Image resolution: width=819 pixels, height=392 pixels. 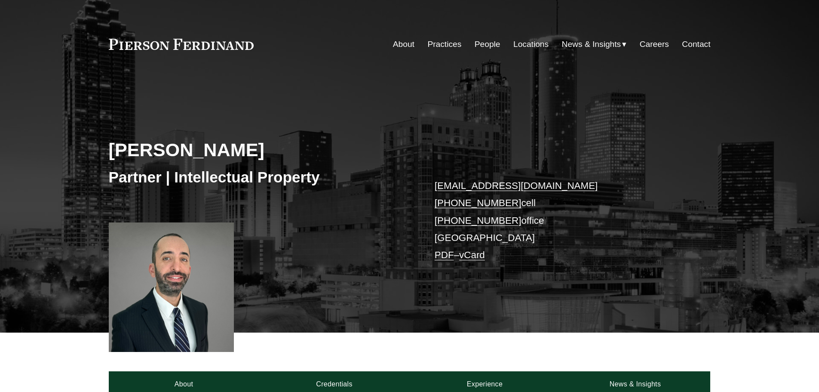 I want to click on a: vCard, so click(x=472, y=255).